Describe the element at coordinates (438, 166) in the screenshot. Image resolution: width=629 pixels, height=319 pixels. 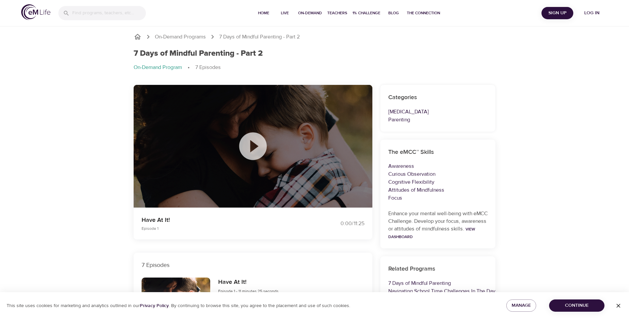
I see `p: Awareness` at that location.